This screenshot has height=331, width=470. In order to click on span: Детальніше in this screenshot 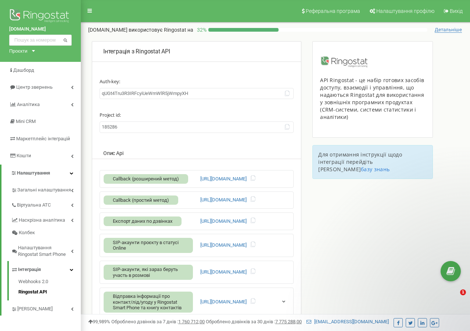, I will do `click(449, 30)`.